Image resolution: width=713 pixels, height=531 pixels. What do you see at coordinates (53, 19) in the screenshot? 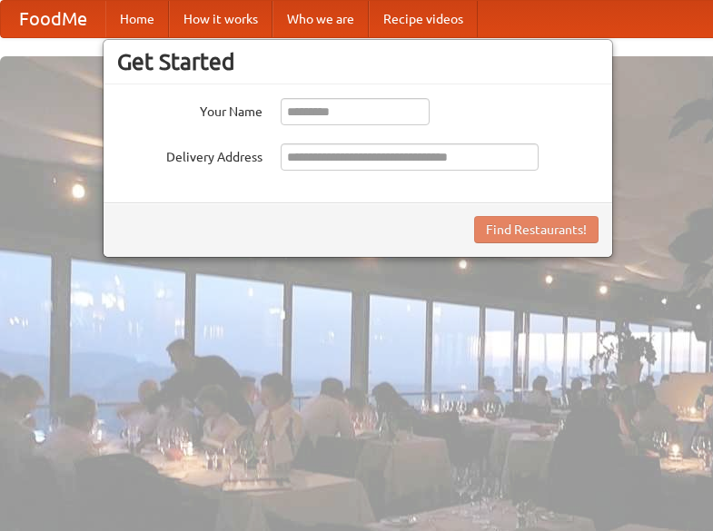
I see `a: FoodMe` at bounding box center [53, 19].